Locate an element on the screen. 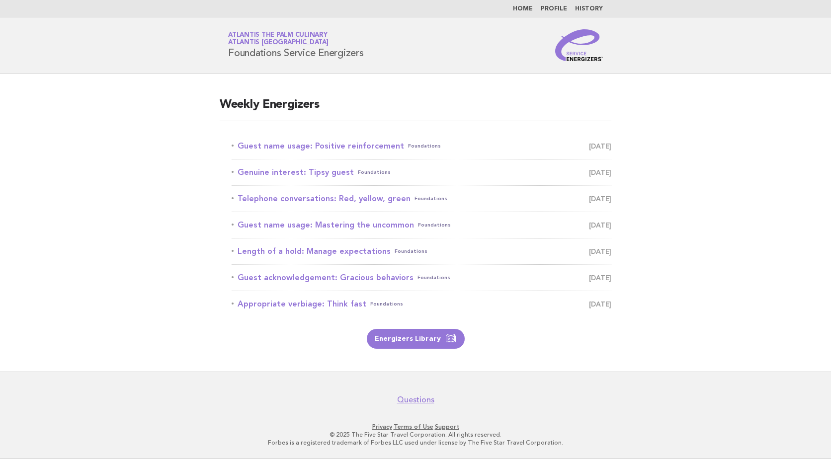 The width and height of the screenshot is (831, 459). a: Support is located at coordinates (447, 427).